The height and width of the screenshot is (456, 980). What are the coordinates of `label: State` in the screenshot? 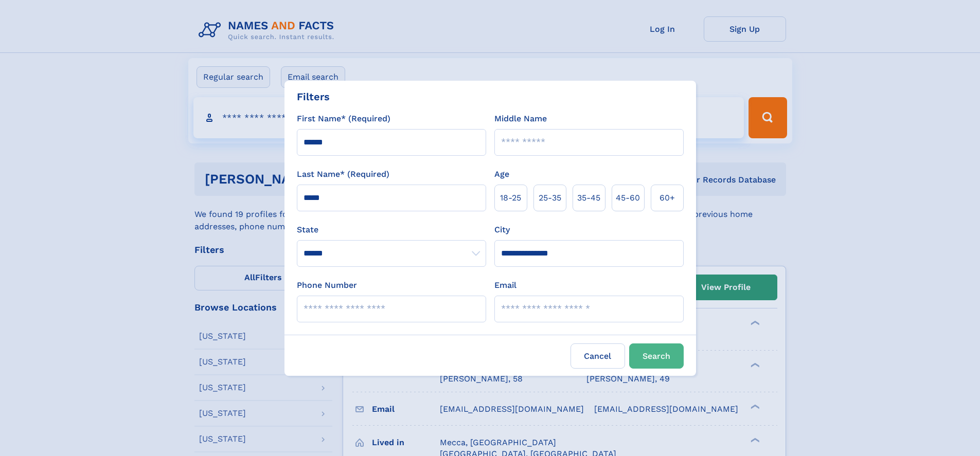 It's located at (392, 230).